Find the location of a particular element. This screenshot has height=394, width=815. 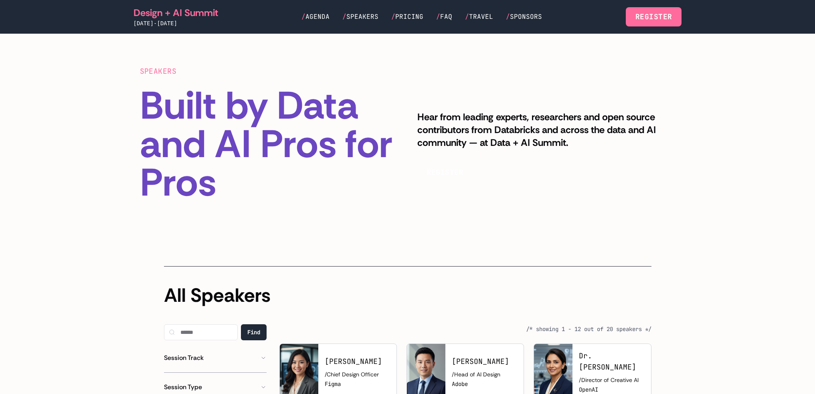

span: Pricing is located at coordinates (409, 16).